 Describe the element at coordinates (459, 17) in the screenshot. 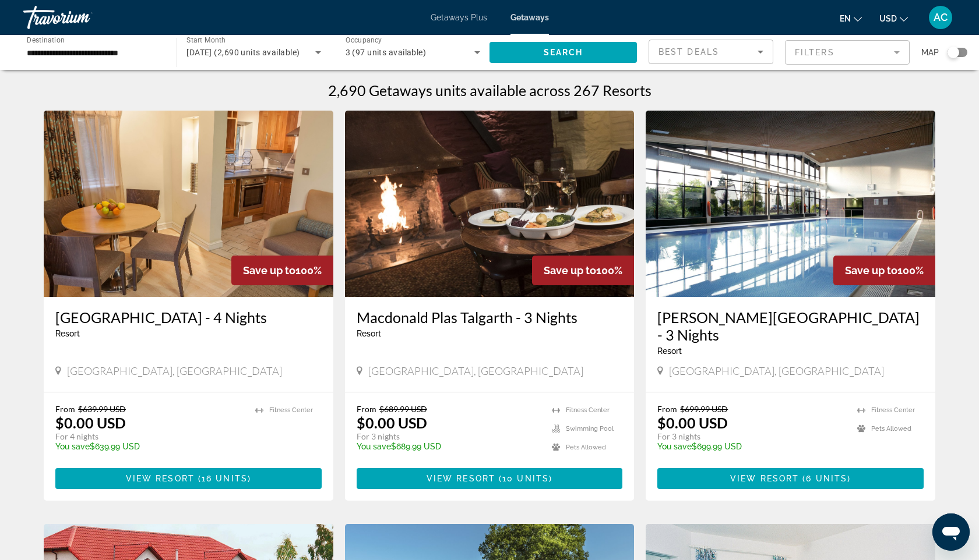

I see `span: Getaways Plus` at that location.